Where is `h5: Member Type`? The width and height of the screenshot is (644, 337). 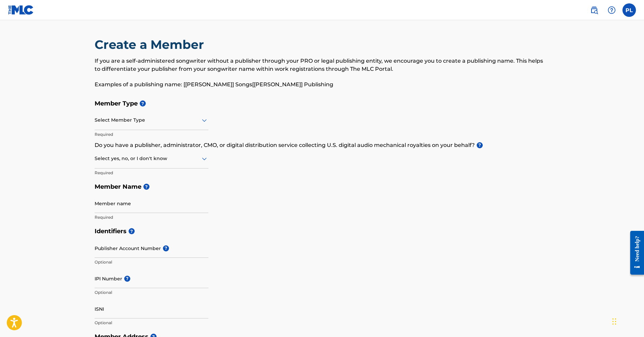
h5: Member Type is located at coordinates (322, 104).